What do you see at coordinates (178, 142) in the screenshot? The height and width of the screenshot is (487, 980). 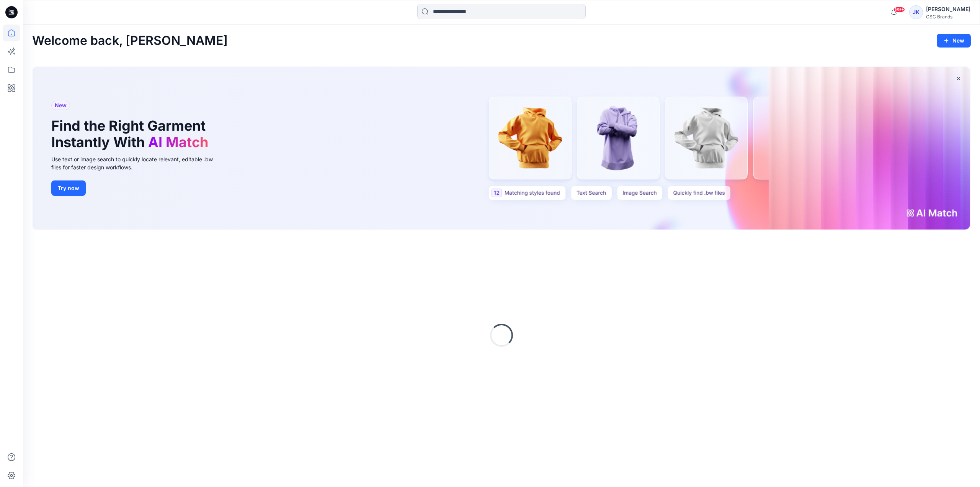 I see `span: AI Match` at bounding box center [178, 142].